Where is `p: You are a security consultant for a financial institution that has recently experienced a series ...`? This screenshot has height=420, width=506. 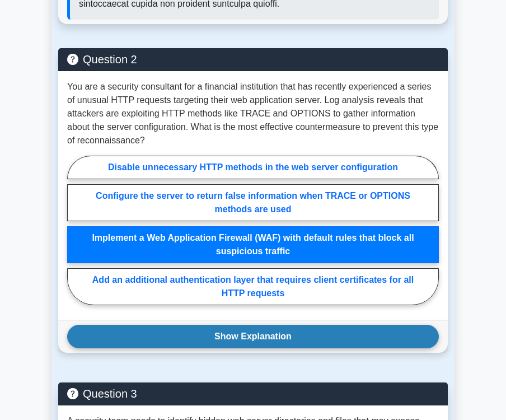
p: You are a security consultant for a financial institution that has recently experienced a series ... is located at coordinates (253, 113).